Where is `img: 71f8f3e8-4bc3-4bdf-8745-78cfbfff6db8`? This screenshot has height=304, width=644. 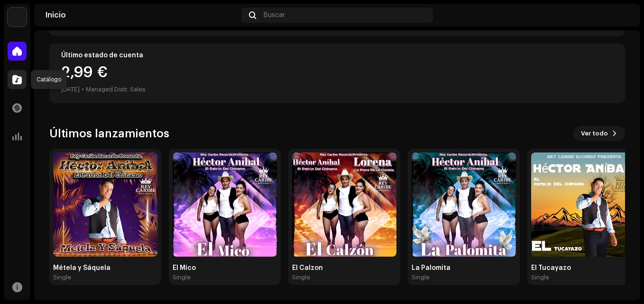
img: 71f8f3e8-4bc3-4bdf-8745-78cfbfff6db8 is located at coordinates (583, 205).